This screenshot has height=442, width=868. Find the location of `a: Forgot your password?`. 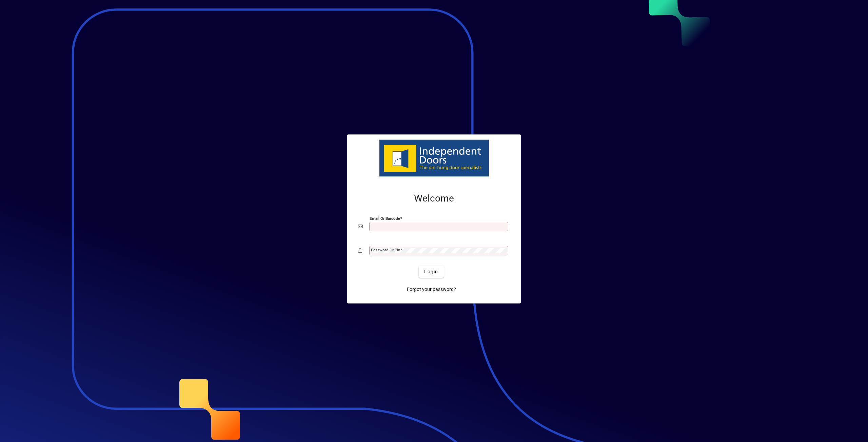

a: Forgot your password? is located at coordinates (431, 289).